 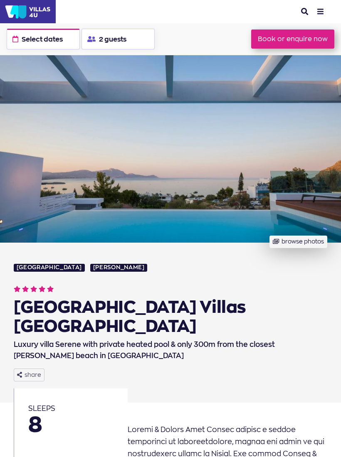 What do you see at coordinates (298, 242) in the screenshot?
I see `button: browse photos` at bounding box center [298, 242].